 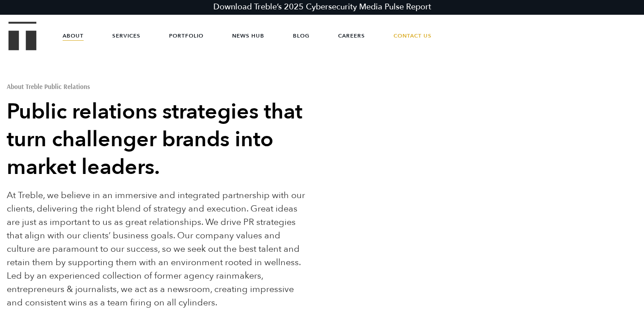 I want to click on h1: About Treble Public Relations, so click(x=156, y=86).